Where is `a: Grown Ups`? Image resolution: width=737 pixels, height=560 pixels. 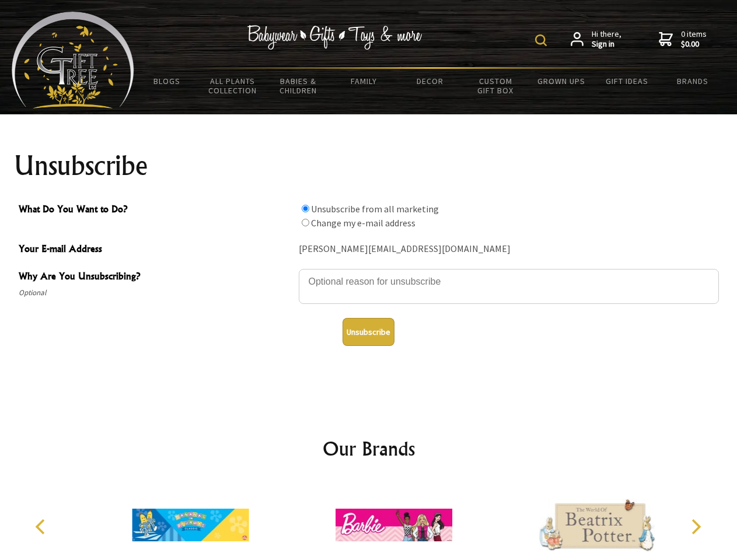 a: Grown Ups is located at coordinates (561, 81).